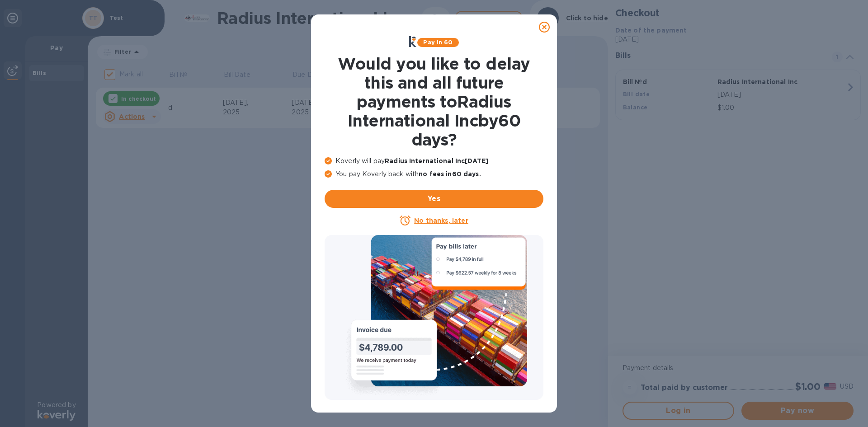 Image resolution: width=868 pixels, height=427 pixels. I want to click on b: no fees in 60 days ., so click(449, 174).